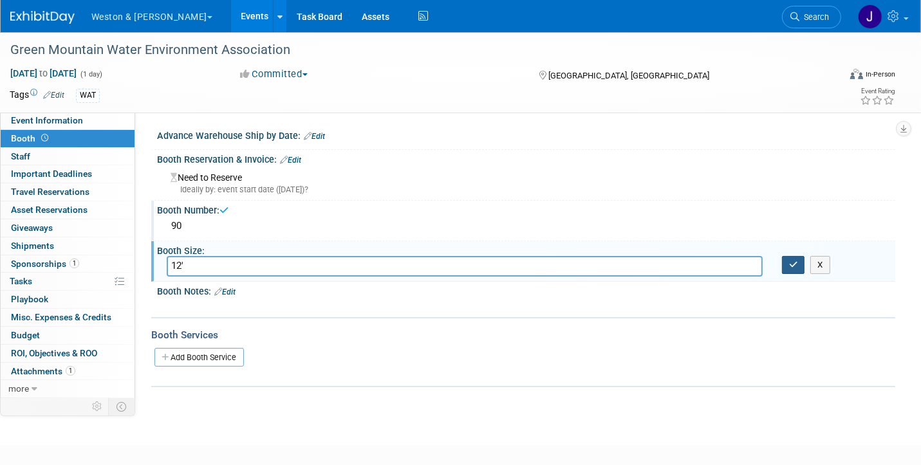  I want to click on a: Add Booth Service, so click(199, 357).